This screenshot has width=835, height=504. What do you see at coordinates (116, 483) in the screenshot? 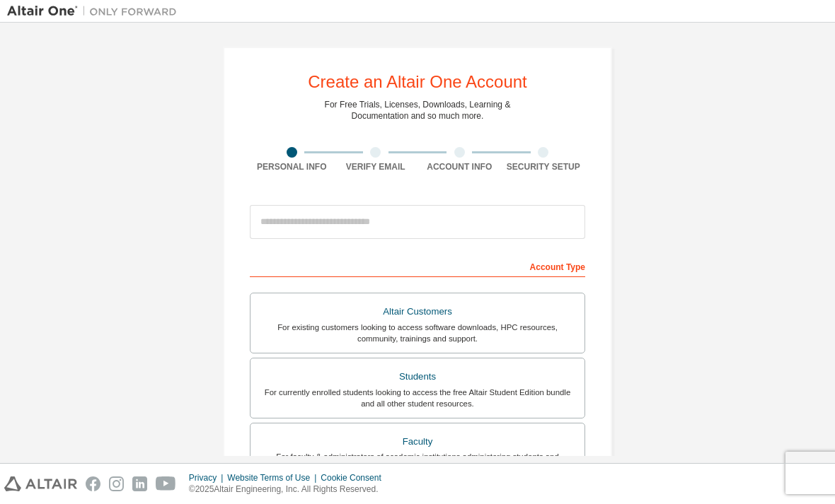
I see `img: instagram.svg` at bounding box center [116, 483].